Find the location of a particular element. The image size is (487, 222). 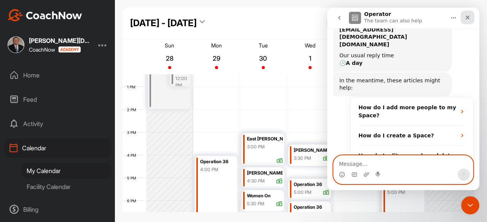

div: 12:00 PM is located at coordinates (182, 82).